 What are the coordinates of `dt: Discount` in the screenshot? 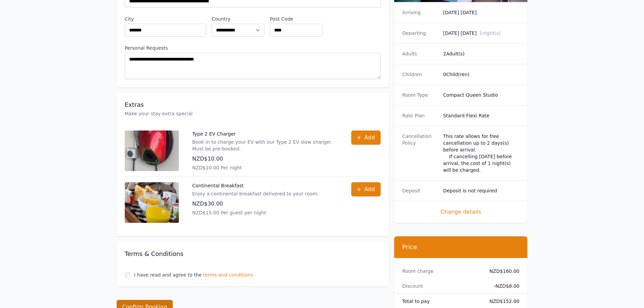 It's located at (440, 286).